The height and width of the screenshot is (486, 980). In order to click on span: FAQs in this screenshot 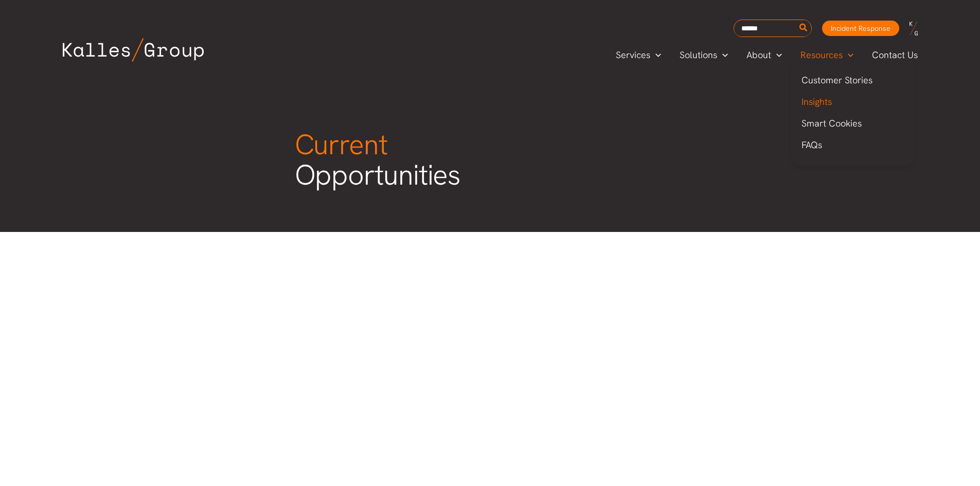, I will do `click(811, 144)`.